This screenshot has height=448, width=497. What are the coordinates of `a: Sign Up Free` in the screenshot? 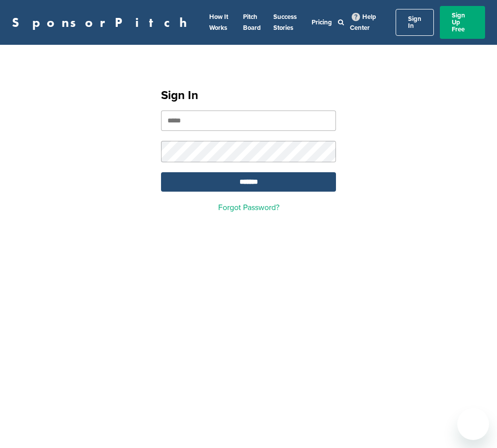 It's located at (462, 23).